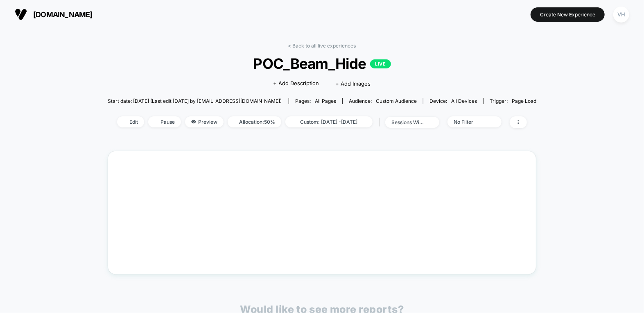 The image size is (644, 313). What do you see at coordinates (380, 64) in the screenshot?
I see `p: LIVE` at bounding box center [380, 64].